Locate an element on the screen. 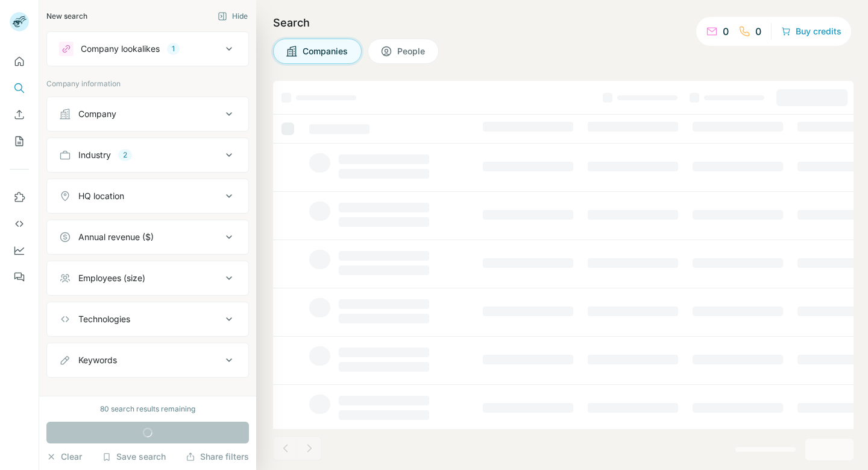  div: Keywords is located at coordinates (98, 360).